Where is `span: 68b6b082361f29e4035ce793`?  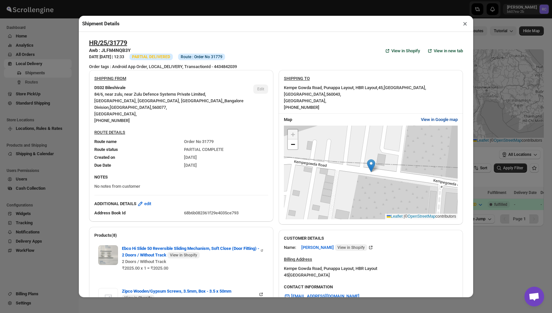
span: 68b6b082361f29e4035ce793 is located at coordinates (211, 213).